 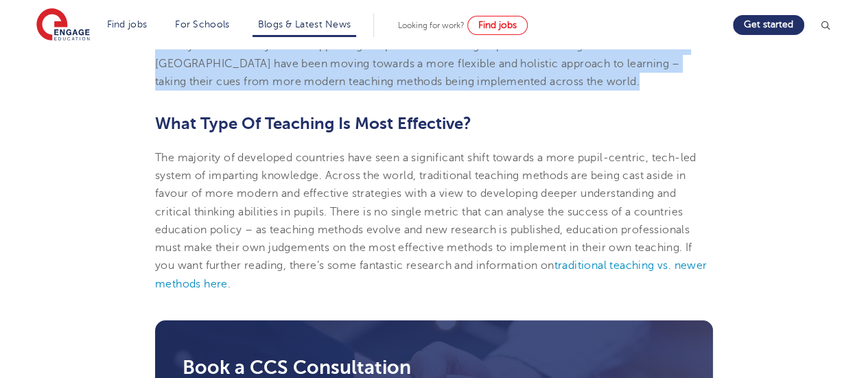 I want to click on img: Engage Education, so click(x=63, y=25).